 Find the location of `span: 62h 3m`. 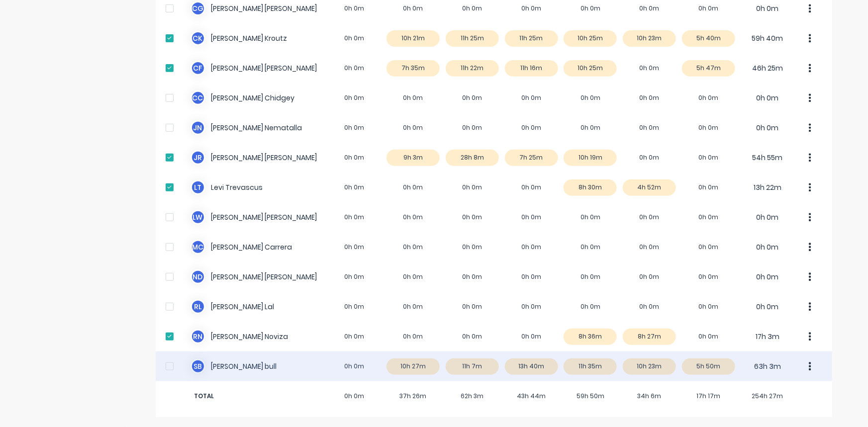

span: 62h 3m is located at coordinates (472, 396).